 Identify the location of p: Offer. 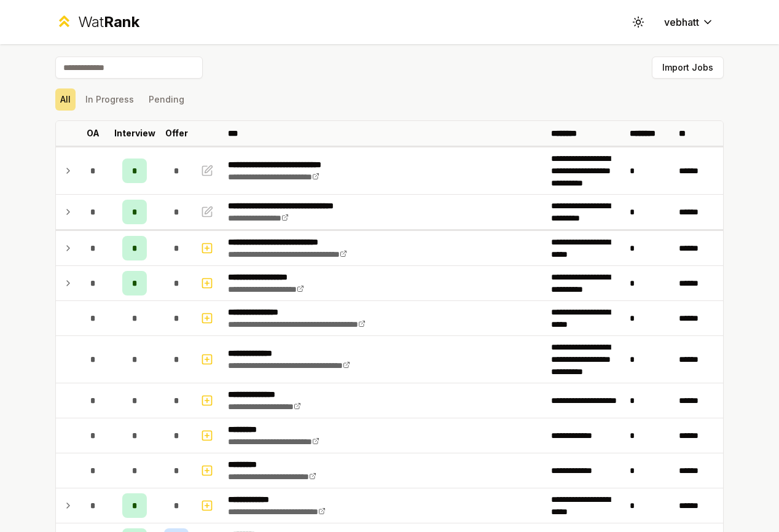
(177, 133).